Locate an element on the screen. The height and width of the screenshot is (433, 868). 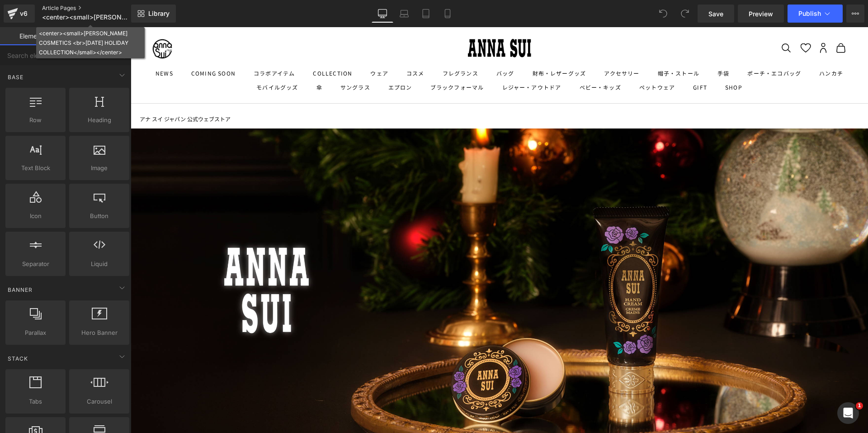
summary: レジャー・アウトドア is located at coordinates (401, 60).